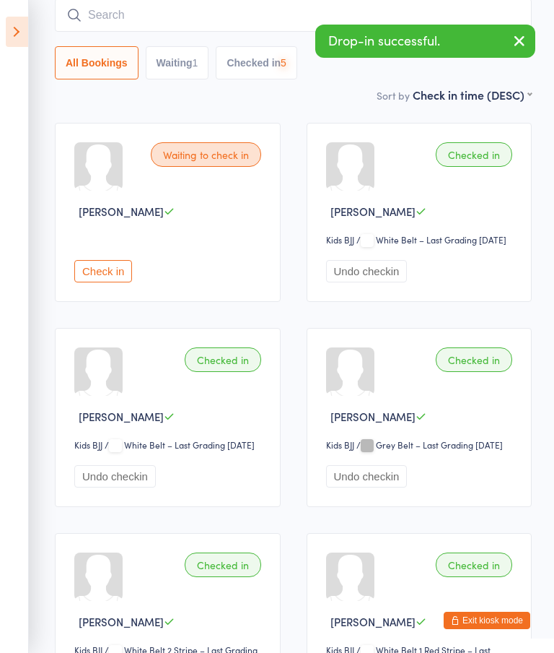  I want to click on div: 1, so click(196, 63).